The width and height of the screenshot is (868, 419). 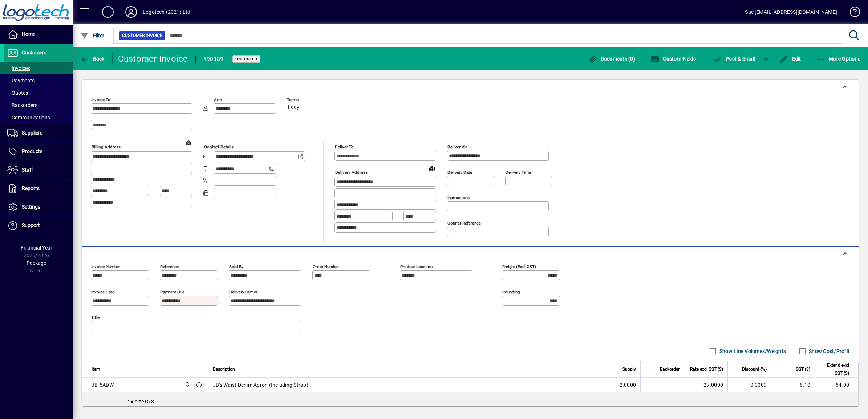 I want to click on span: Description, so click(x=224, y=369).